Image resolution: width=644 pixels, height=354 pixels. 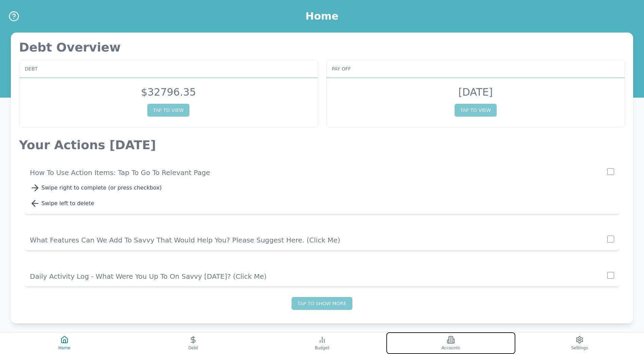 What do you see at coordinates (322, 16) in the screenshot?
I see `h1: Home` at bounding box center [322, 16].